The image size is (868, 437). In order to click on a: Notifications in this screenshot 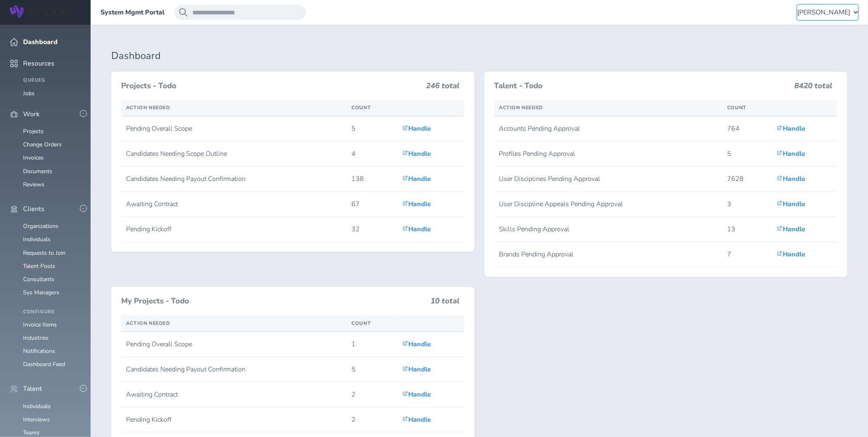, I will do `click(39, 351)`.